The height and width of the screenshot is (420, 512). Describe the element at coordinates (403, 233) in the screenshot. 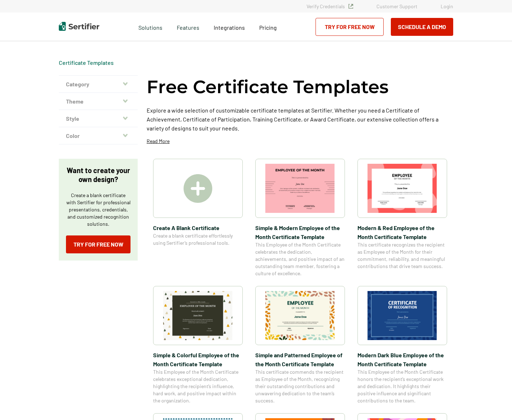

I see `span: Modern & Red Employee of the Month Certificate Template` at that location.